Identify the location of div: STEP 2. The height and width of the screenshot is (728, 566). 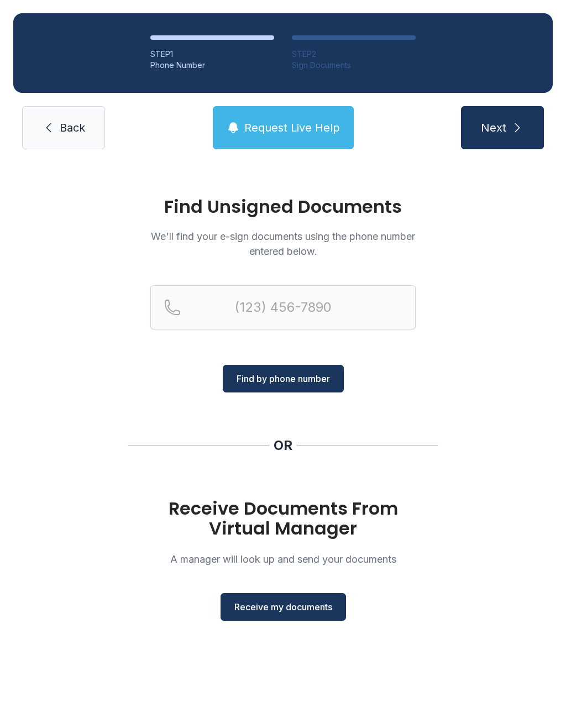
(354, 54).